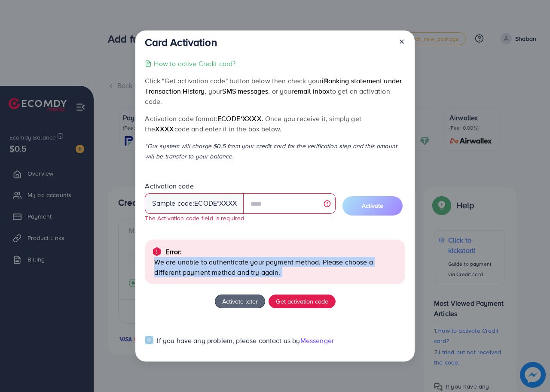 The image size is (550, 392). I want to click on span: Activate, so click(372, 205).